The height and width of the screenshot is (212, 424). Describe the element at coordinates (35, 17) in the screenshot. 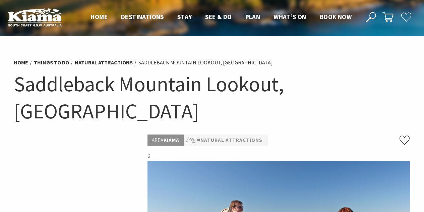

I see `img: Kiama Logo` at that location.